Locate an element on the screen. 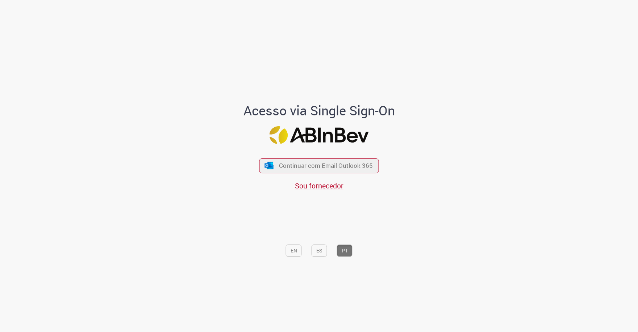 This screenshot has width=638, height=332. a: Sou fornecedor is located at coordinates (319, 186).